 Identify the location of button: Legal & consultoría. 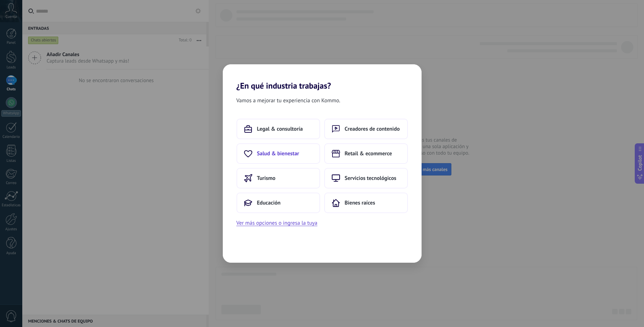
(278, 129).